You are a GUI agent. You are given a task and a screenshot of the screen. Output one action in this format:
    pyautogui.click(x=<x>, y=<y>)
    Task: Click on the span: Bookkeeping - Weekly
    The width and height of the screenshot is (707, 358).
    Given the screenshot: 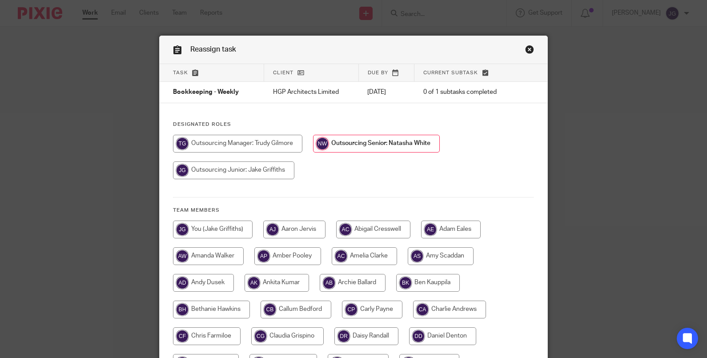 What is the action you would take?
    pyautogui.click(x=206, y=92)
    